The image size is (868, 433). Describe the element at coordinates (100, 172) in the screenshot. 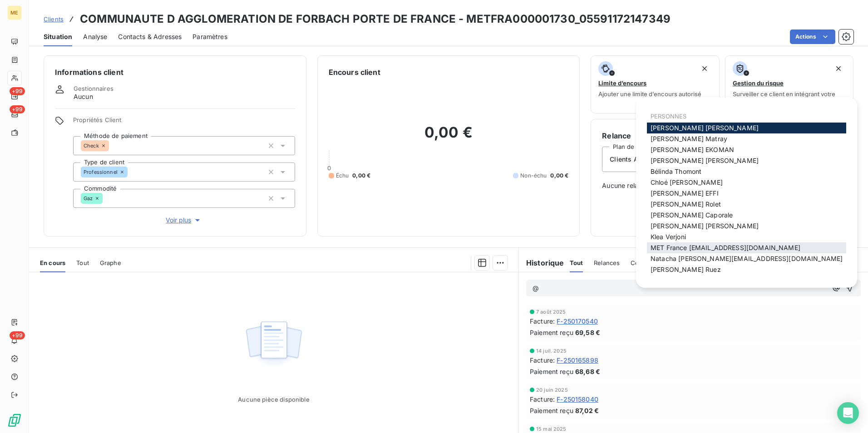

I see `span: Professionnel` at that location.